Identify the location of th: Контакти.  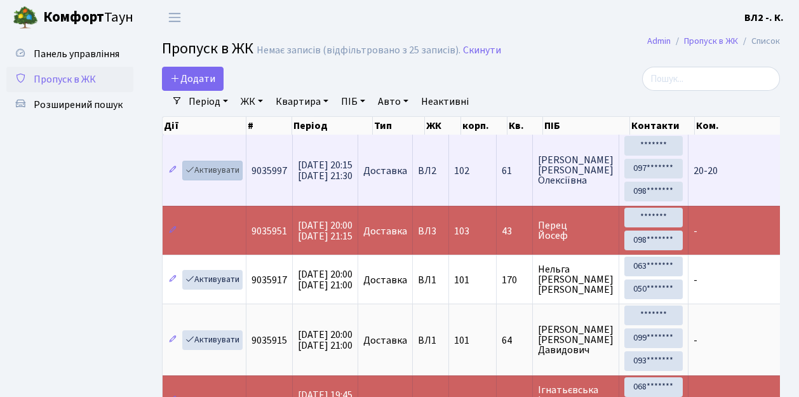
(663, 126).